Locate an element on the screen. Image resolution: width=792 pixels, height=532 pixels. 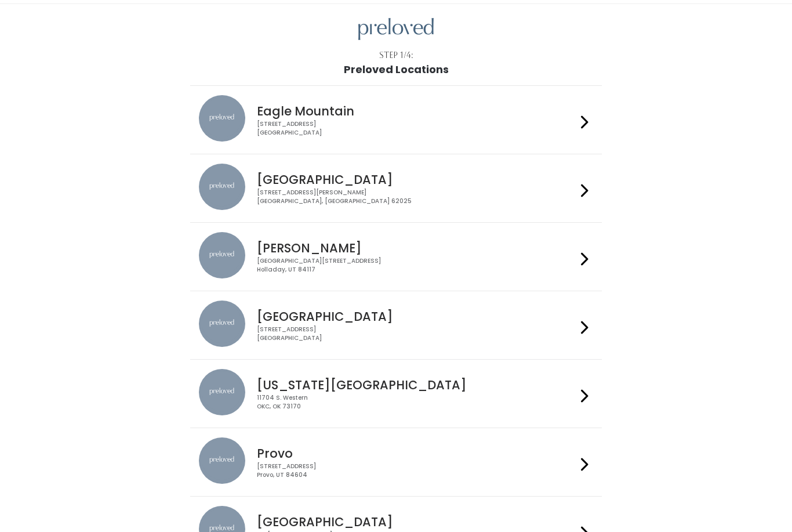
div: Step 1/4: is located at coordinates (396, 55).